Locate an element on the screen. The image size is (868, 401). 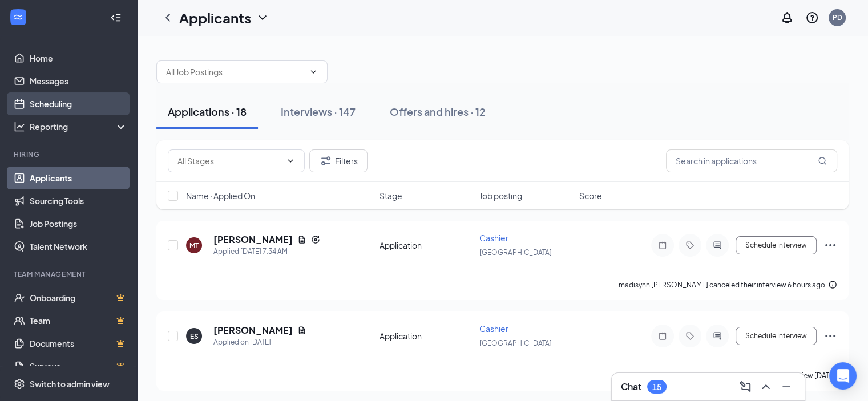
svg: Collapse is located at coordinates (116, 18).